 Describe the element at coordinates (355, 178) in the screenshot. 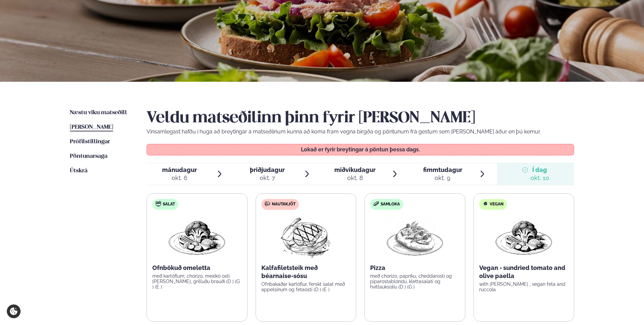

I see `div: okt. 8` at that location.